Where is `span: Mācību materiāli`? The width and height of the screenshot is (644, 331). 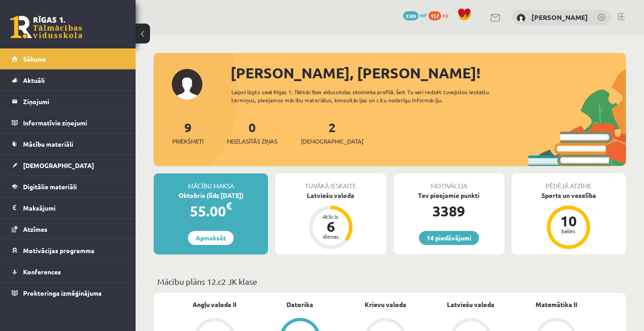 span: Mācību materiāli is located at coordinates (48, 144).